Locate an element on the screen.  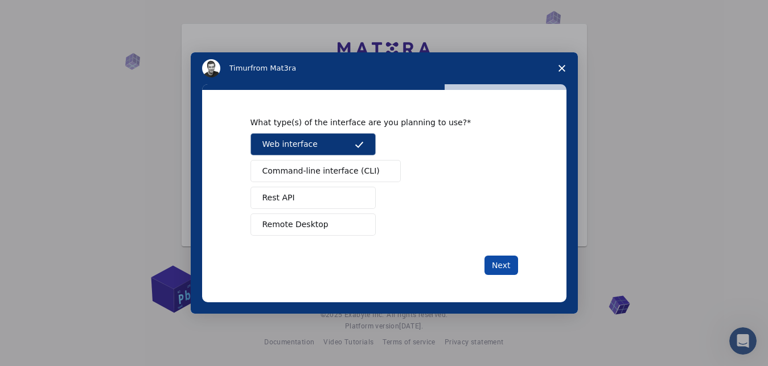
span: from Mat3ra is located at coordinates (273, 68).